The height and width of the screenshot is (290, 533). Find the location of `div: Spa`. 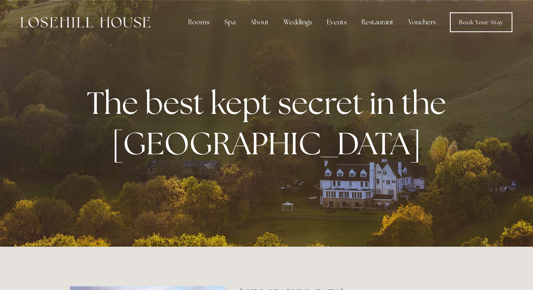

div: Spa is located at coordinates (230, 22).